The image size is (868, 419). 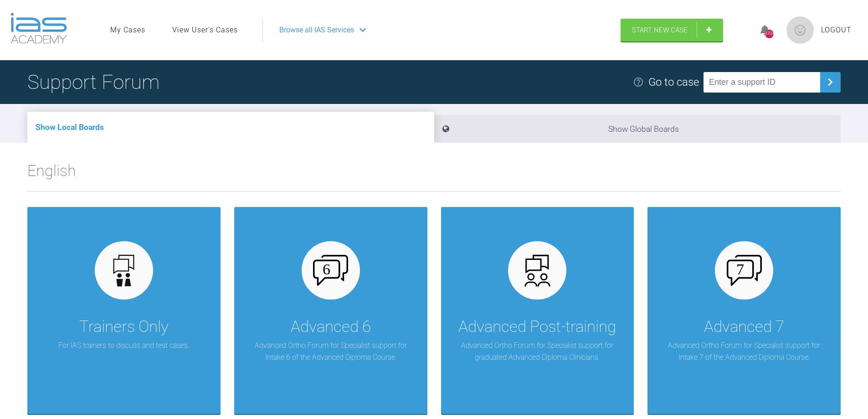 I want to click on a: Logout, so click(x=836, y=30).